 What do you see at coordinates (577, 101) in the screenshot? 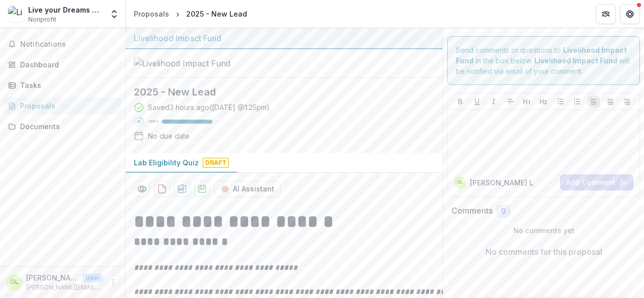
I see `button: Ordered List` at bounding box center [577, 101].